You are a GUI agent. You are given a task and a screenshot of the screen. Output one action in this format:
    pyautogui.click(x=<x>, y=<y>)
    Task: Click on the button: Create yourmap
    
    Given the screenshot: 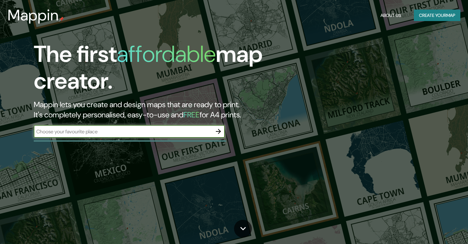 What is the action you would take?
    pyautogui.click(x=437, y=15)
    